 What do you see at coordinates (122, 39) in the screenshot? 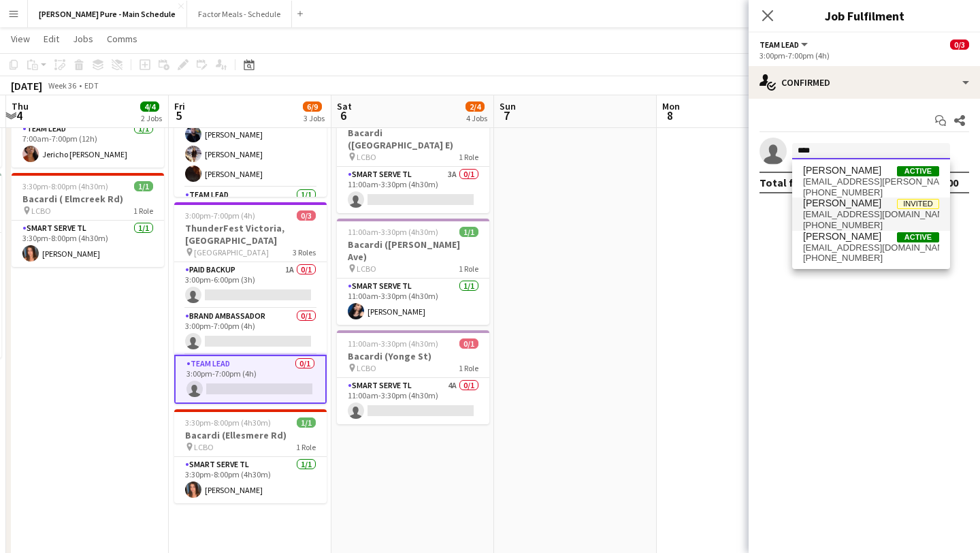
I see `a: Comms` at bounding box center [122, 39].